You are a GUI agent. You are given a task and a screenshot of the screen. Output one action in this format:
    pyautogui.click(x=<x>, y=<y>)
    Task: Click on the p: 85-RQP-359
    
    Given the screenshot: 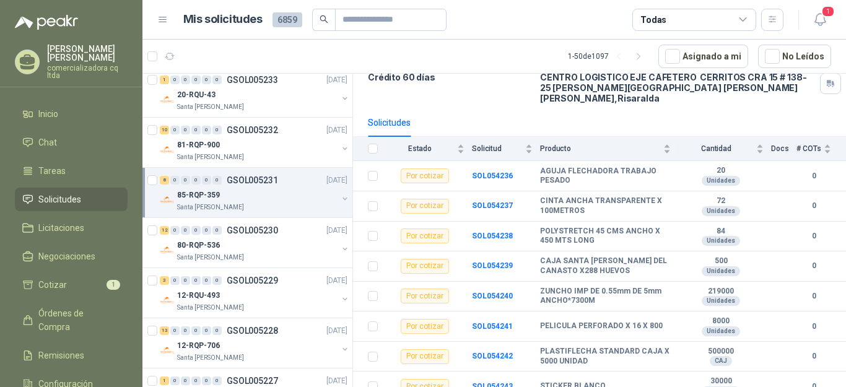 What is the action you would take?
    pyautogui.click(x=198, y=195)
    